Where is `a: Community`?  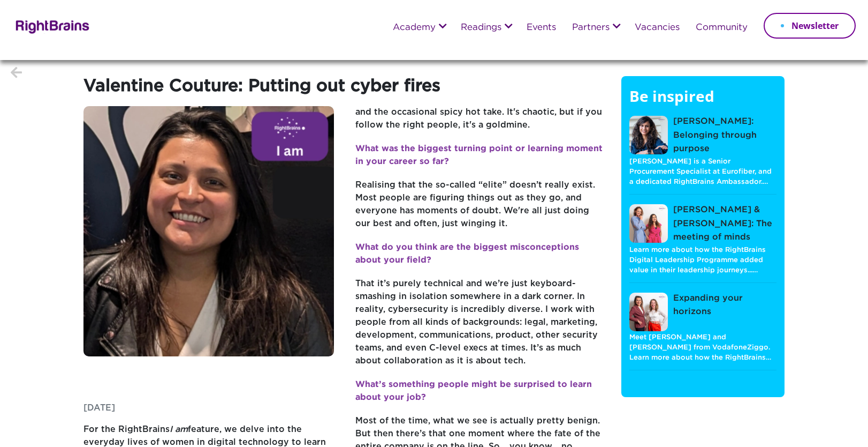 a: Community is located at coordinates (722, 28).